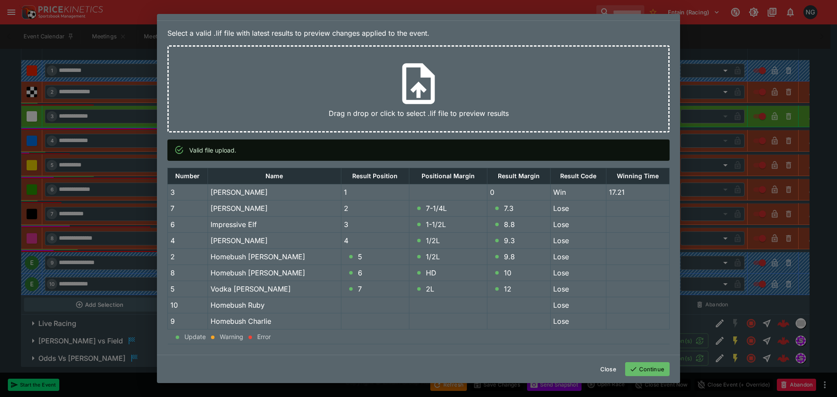  I want to click on p: Update, so click(195, 337).